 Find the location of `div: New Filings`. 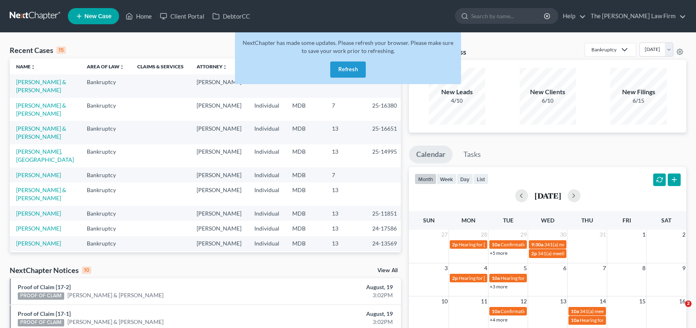

div: New Filings is located at coordinates (639, 92).